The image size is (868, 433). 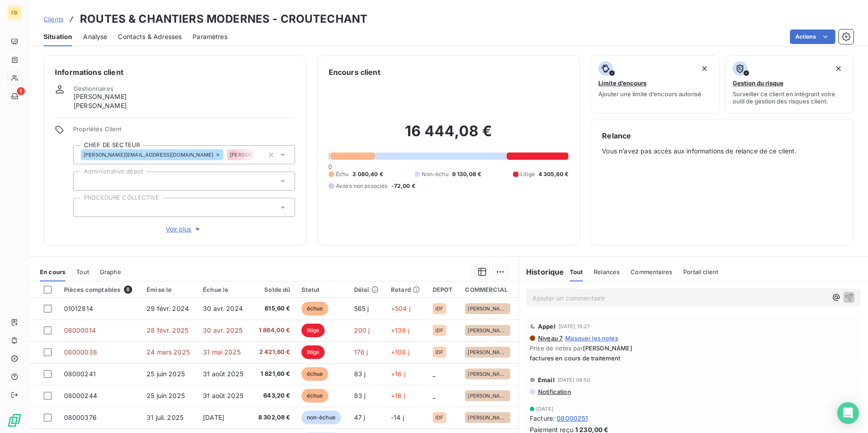 What do you see at coordinates (321, 418) in the screenshot?
I see `span: non-échue` at bounding box center [321, 418].